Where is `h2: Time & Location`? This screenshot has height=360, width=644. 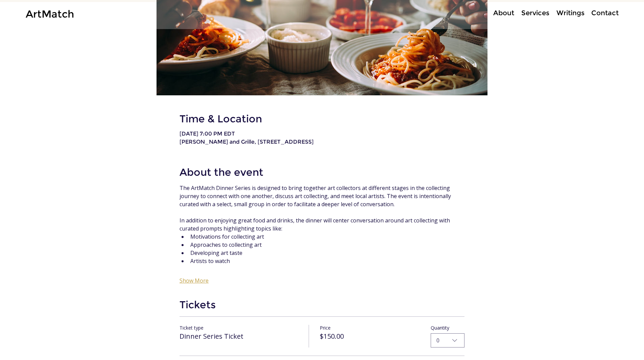
h2: Time & Location is located at coordinates (322, 119).